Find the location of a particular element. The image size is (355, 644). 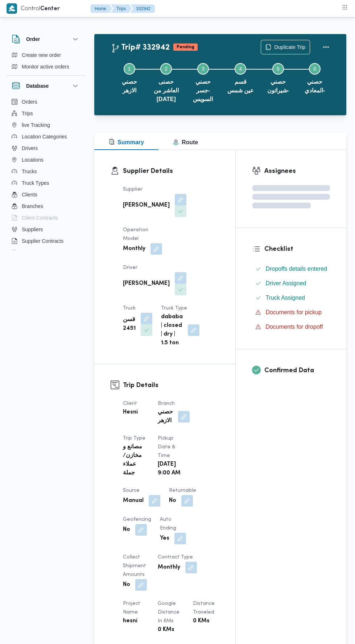

button: حصني -جسر السويس is located at coordinates (203, 82).